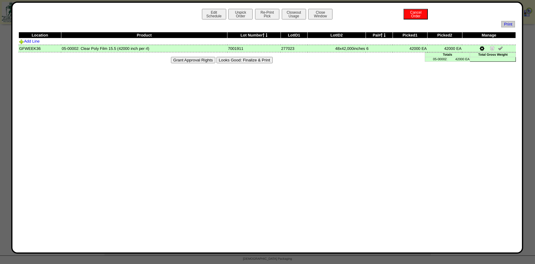  I want to click on td: Totals, so click(448, 54).